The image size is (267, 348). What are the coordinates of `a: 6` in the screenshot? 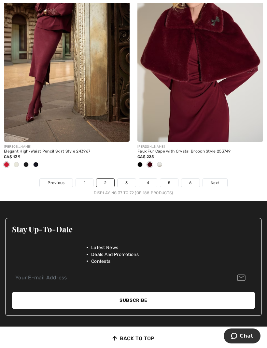 It's located at (190, 183).